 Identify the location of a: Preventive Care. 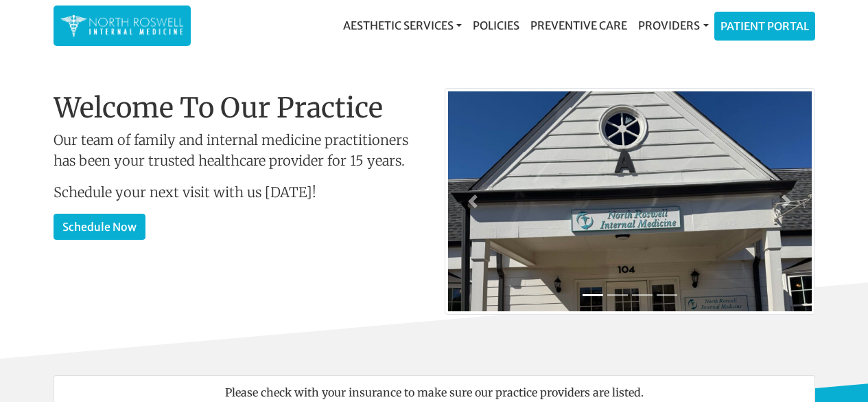
(578, 25).